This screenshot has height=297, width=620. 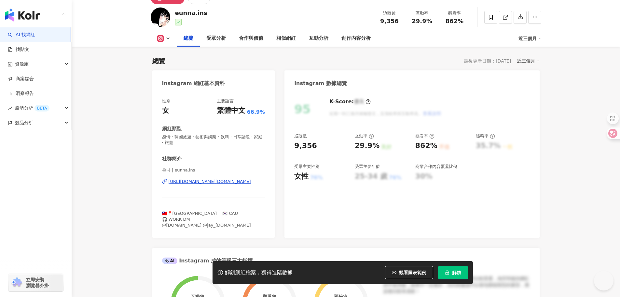 I want to click on a: 洞察報告, so click(x=21, y=93).